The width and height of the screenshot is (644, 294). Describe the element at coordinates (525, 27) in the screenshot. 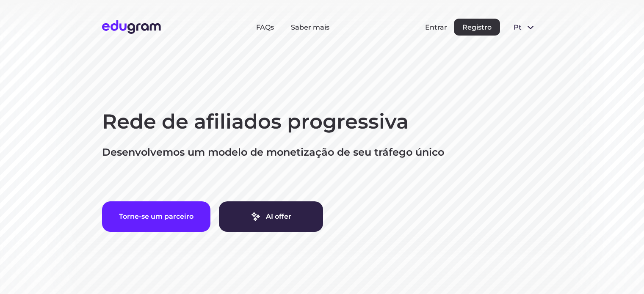

I see `button: pt` at that location.